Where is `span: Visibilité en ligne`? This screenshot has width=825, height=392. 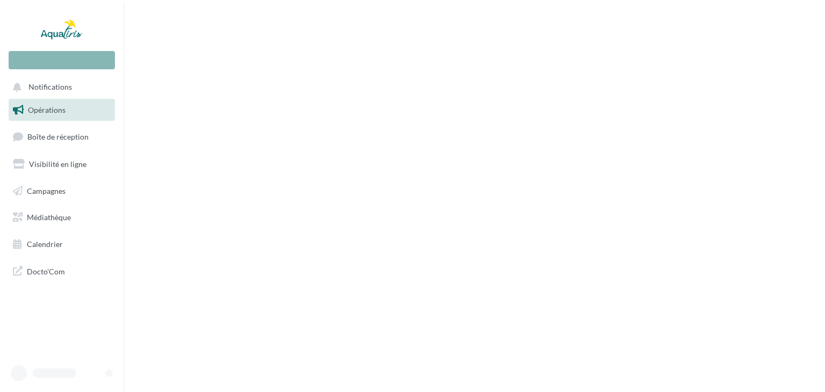 span: Visibilité en ligne is located at coordinates (58, 164).